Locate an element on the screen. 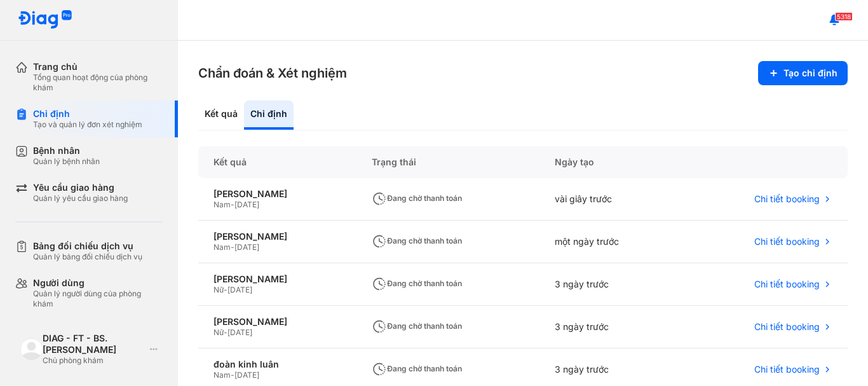 This screenshot has height=386, width=868. div: đoàn kinh luân is located at coordinates (277, 365).